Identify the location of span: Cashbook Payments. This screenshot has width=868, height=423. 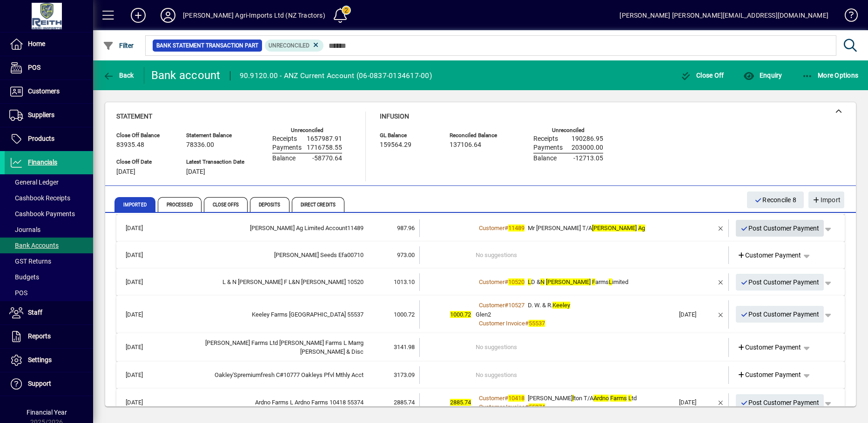
(42, 214).